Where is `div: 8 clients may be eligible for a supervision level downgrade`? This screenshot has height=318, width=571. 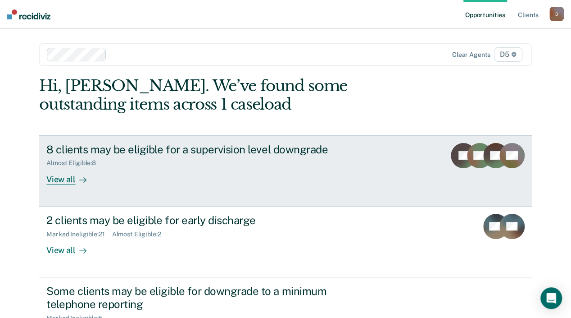
div: 8 clients may be eligible for a supervision level downgrade is located at coordinates (205, 149).